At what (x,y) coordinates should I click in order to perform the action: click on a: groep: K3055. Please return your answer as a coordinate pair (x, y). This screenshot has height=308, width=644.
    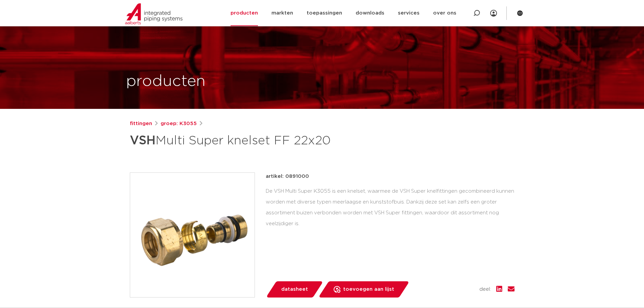
    Looking at the image, I should click on (179, 124).